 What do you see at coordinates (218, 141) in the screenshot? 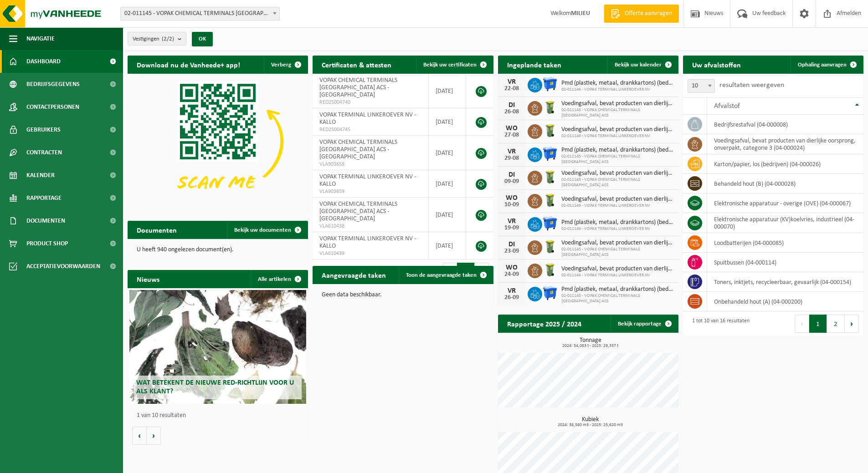
I see `img: Download de VHEPlus App` at bounding box center [218, 141].